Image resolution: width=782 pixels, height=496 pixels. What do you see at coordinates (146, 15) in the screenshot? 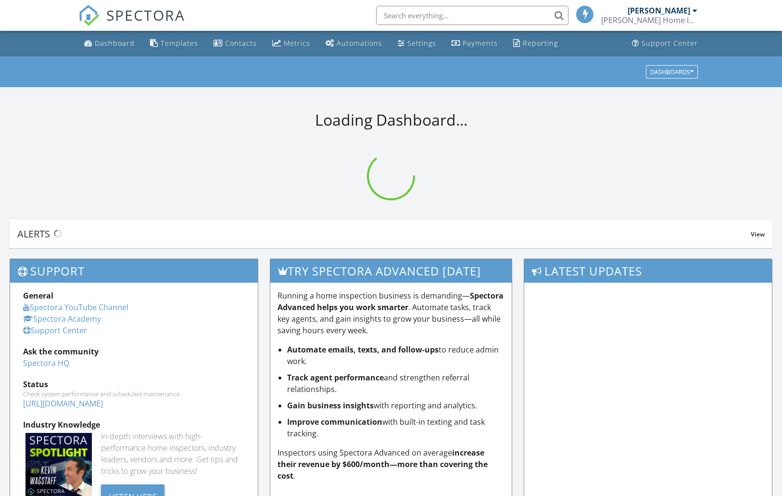
I see `span: SPECTORA` at bounding box center [146, 15].